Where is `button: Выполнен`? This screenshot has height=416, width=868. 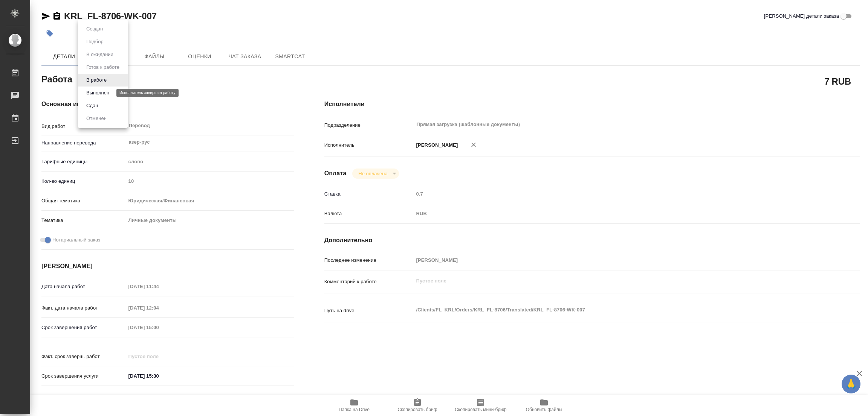 button: Выполнен is located at coordinates (97, 93).